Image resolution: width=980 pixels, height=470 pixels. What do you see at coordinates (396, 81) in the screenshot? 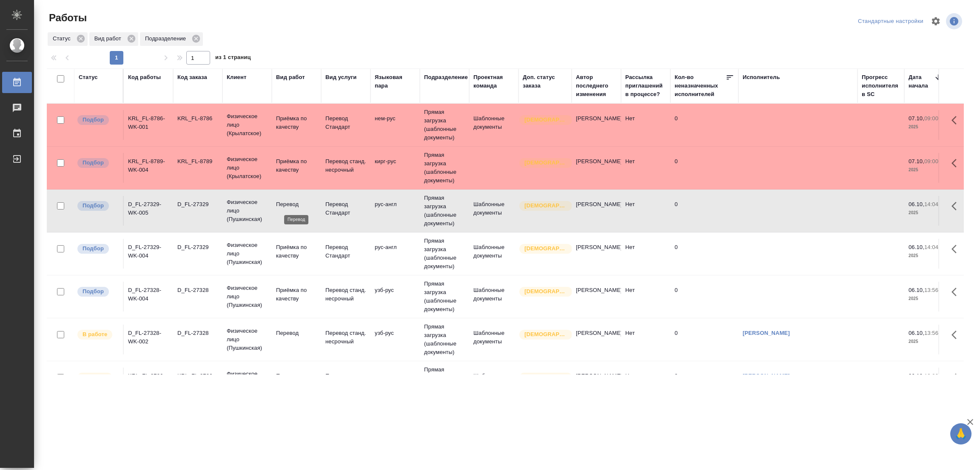
I see `div: Языковая пара` at bounding box center [396, 81].